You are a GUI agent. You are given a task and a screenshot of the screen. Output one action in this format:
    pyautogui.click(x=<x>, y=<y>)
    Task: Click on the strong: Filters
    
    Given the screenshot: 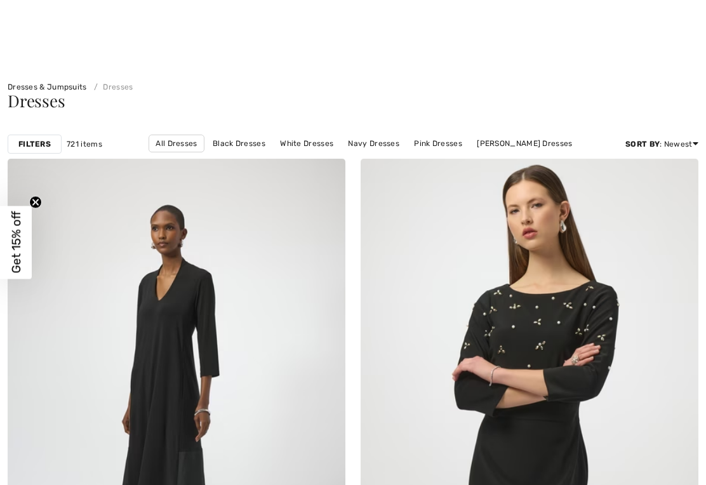 What is the action you would take?
    pyautogui.click(x=34, y=144)
    